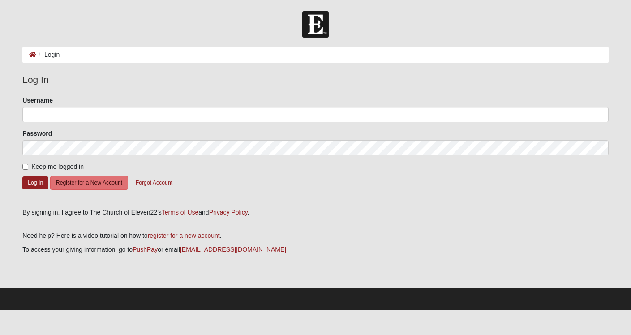 This screenshot has width=631, height=335. I want to click on button: Log In, so click(35, 183).